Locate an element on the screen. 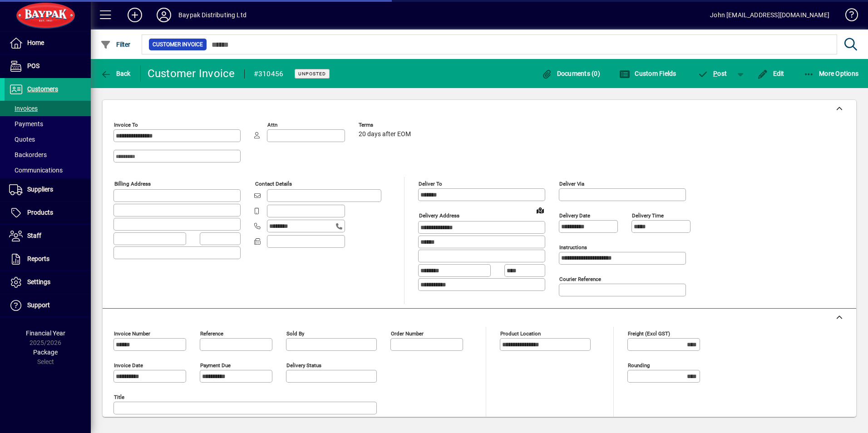 The width and height of the screenshot is (868, 433). span: Communications is located at coordinates (36, 170).